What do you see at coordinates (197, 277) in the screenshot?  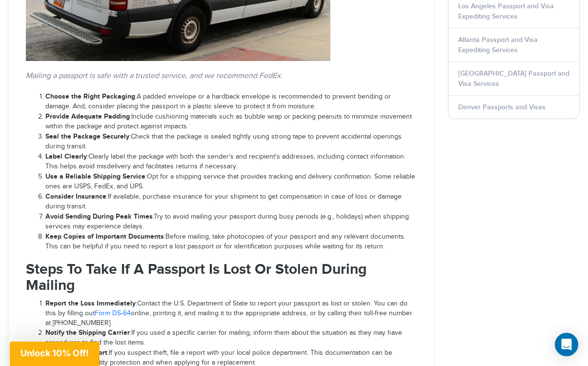 I see `span: Steps To Take If A Passport Is Lost Or Stolen During Mailing` at bounding box center [197, 277].